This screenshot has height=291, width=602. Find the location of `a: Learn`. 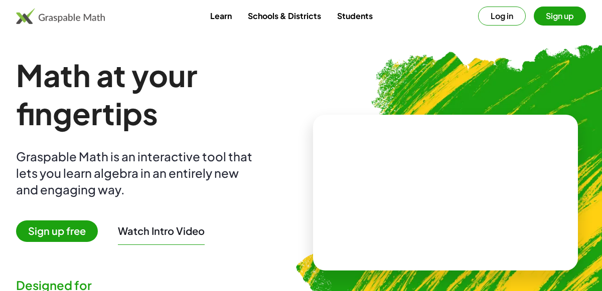

a: Learn is located at coordinates (221, 16).